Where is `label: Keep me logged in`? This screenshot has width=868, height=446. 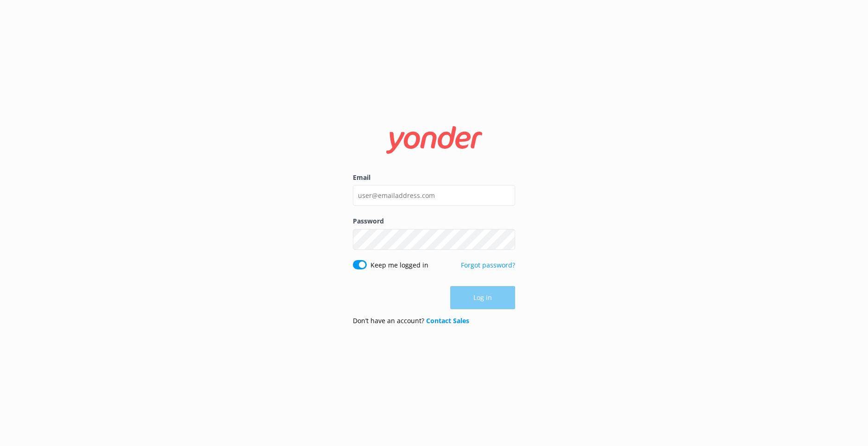
label: Keep me logged in is located at coordinates (399, 266).